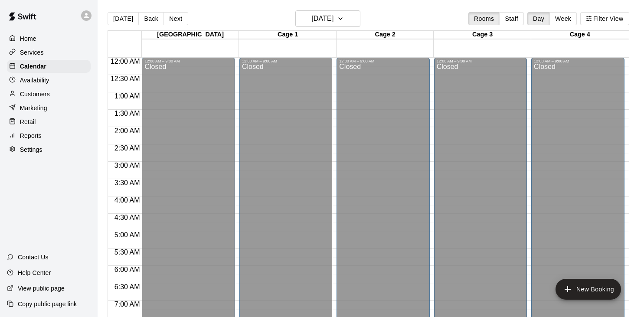 Image resolution: width=644 pixels, height=317 pixels. I want to click on span: 1:00 AM, so click(127, 96).